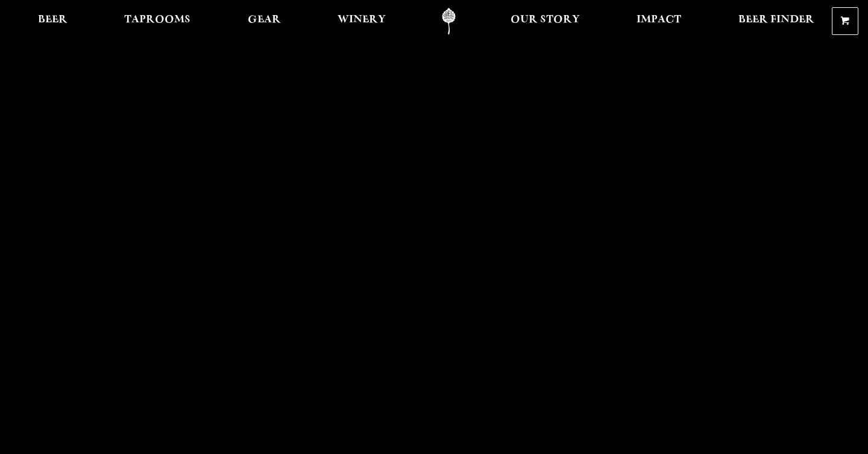 The height and width of the screenshot is (454, 868). I want to click on a: Winery, so click(362, 21).